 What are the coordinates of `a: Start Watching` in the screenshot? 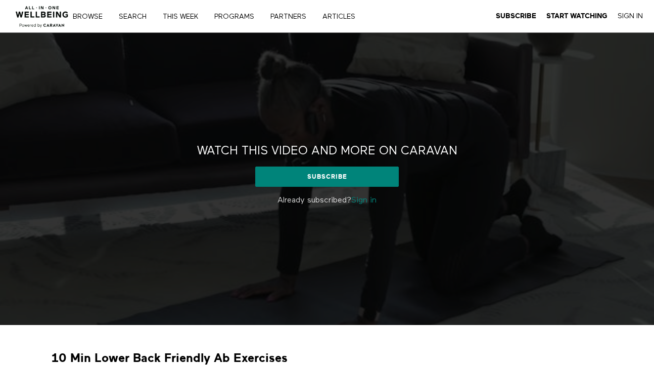 It's located at (577, 16).